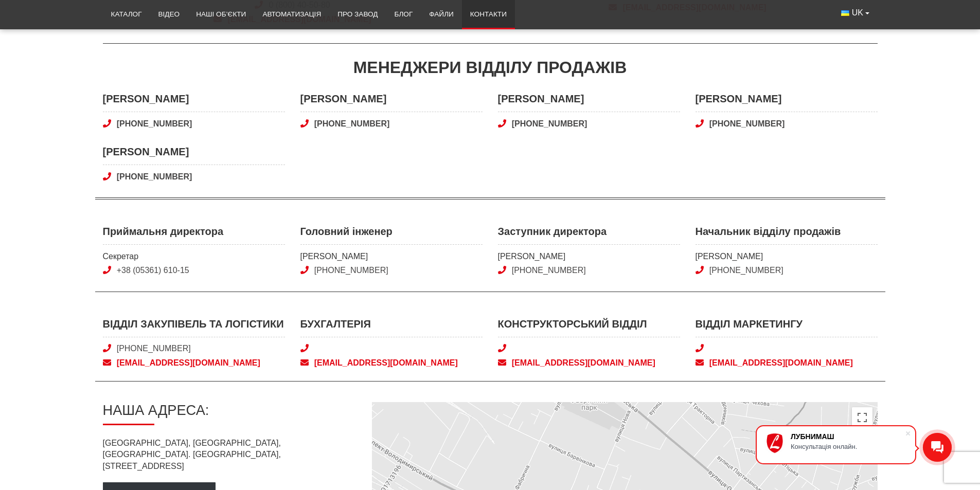  Describe the element at coordinates (229, 413) in the screenshot. I see `h2: Наша адреса:` at that location.